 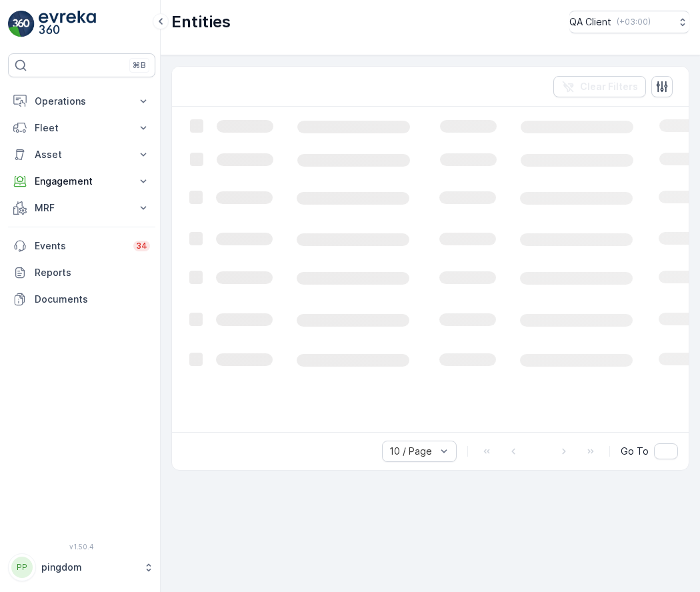 I want to click on p: Asset, so click(x=81, y=155).